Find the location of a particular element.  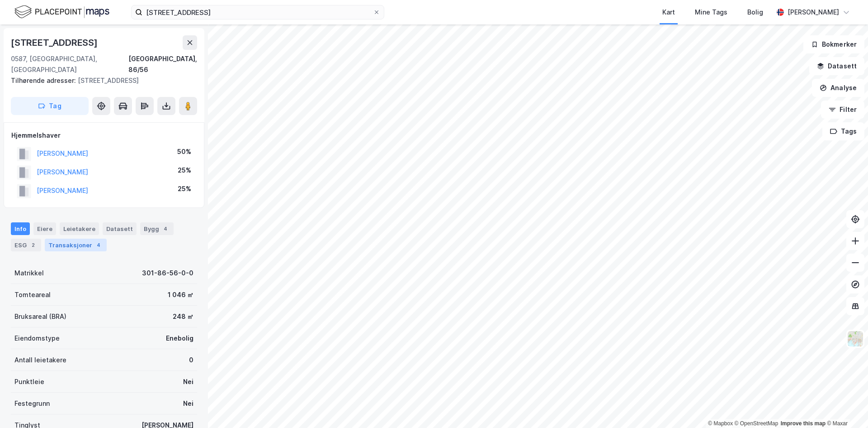

div: Datasett is located at coordinates (119, 229).